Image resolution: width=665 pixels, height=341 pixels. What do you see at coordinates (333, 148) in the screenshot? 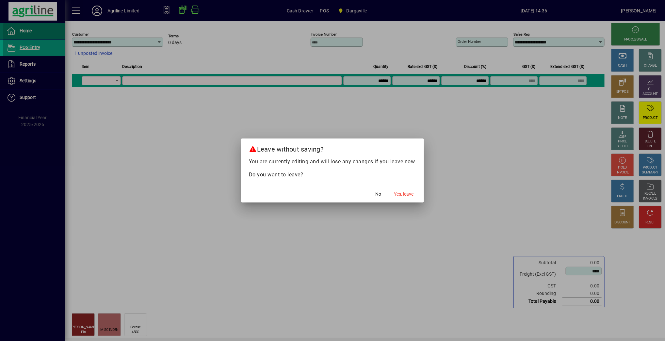
I see `h2: Leave without saving?` at bounding box center [333, 148].